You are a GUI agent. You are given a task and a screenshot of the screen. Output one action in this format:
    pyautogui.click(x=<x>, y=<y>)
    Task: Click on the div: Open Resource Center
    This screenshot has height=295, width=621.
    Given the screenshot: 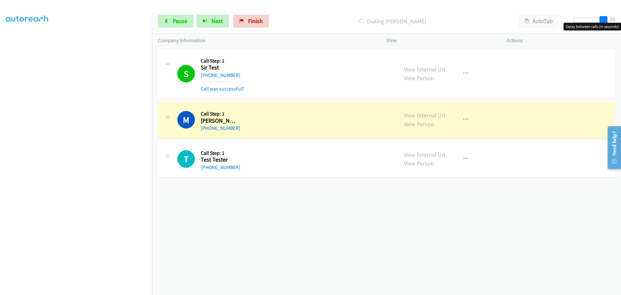 What is the action you would take?
    pyautogui.click(x=12, y=26)
    